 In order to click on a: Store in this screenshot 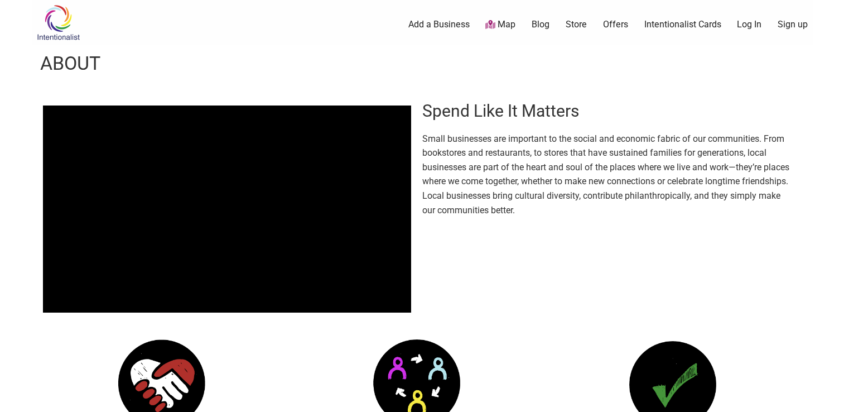, I will do `click(576, 25)`.